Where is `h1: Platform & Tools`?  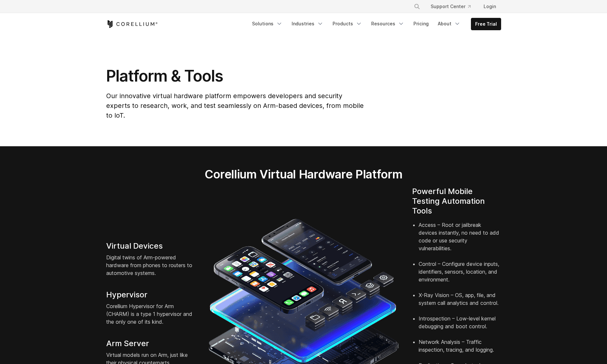 h1: Platform & Tools is located at coordinates (235, 76).